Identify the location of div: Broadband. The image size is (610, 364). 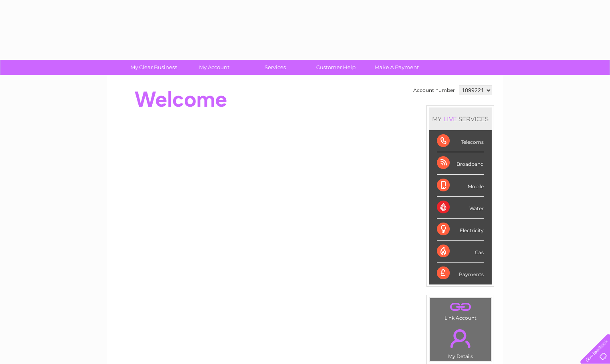
(460, 163).